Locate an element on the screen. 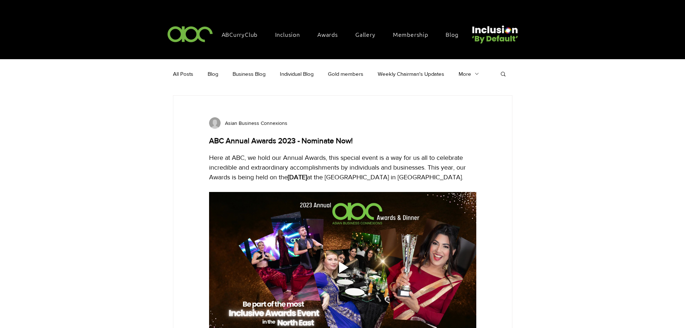 The image size is (685, 328). a: ABCurryClub is located at coordinates (243, 34).